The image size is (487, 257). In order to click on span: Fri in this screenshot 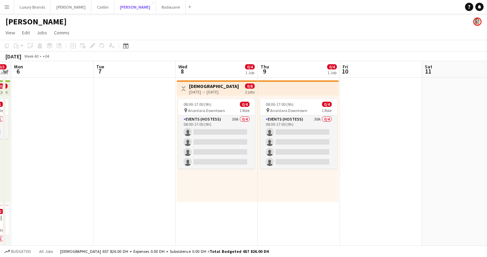, I will do `click(345, 67)`.